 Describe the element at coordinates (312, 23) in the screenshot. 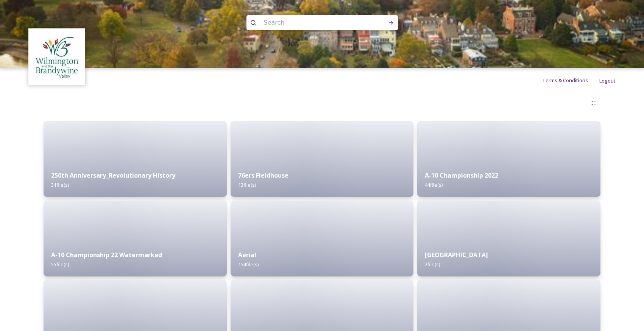

I see `input: Search` at that location.